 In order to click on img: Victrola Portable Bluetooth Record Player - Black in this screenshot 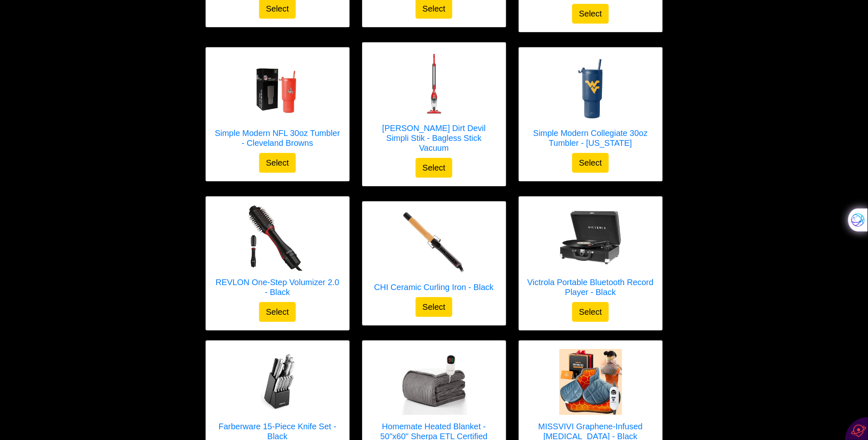, I will do `click(591, 238)`.